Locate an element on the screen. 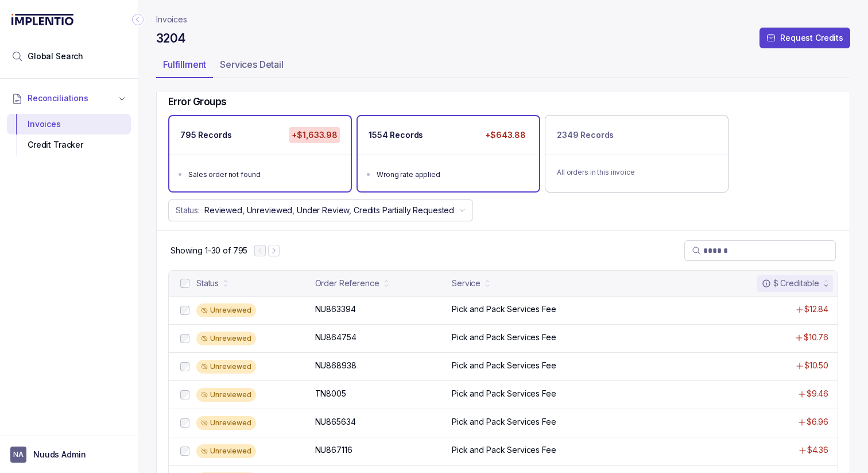  span: Global Search is located at coordinates (55, 56).